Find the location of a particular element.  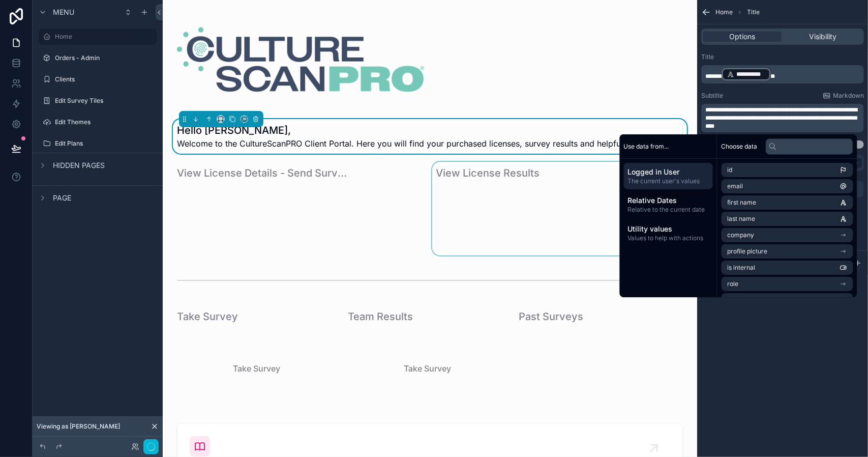

span: Menu is located at coordinates (64, 12).